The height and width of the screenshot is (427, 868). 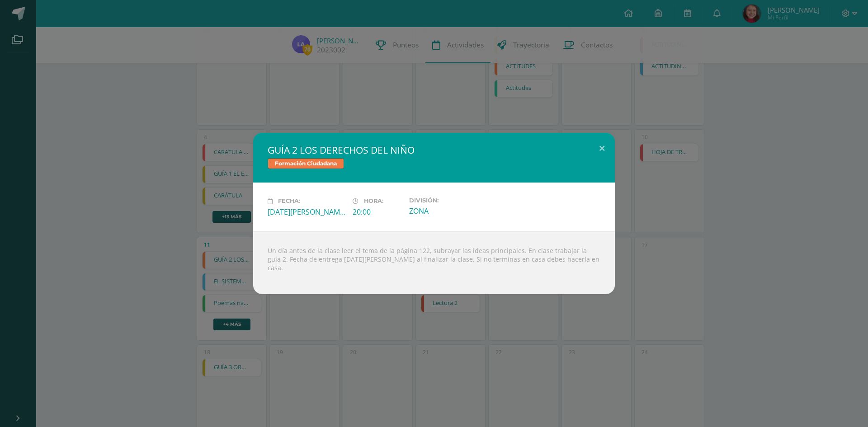 What do you see at coordinates (373, 201) in the screenshot?
I see `span: Hora:` at bounding box center [373, 201].